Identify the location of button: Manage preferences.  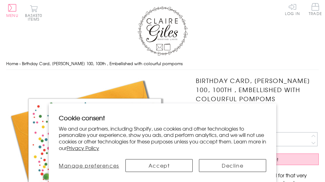
(89, 165).